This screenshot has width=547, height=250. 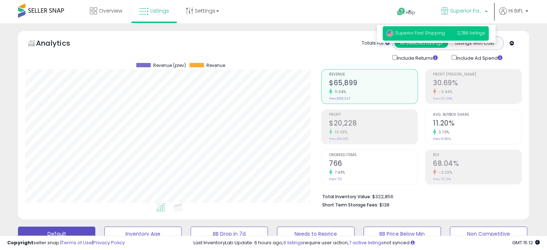 What do you see at coordinates (335, 179) in the screenshot?
I see `small: Prev: 713` at bounding box center [335, 179].